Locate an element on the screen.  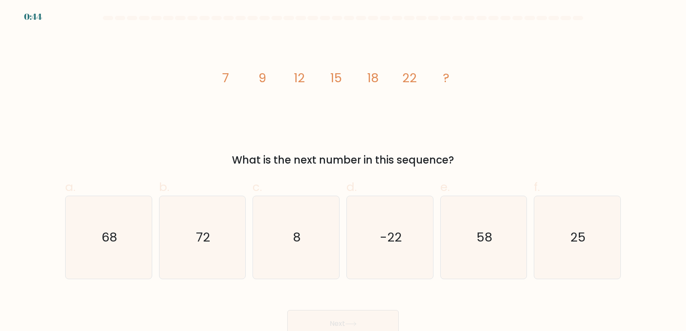
span: c. is located at coordinates (257, 187).